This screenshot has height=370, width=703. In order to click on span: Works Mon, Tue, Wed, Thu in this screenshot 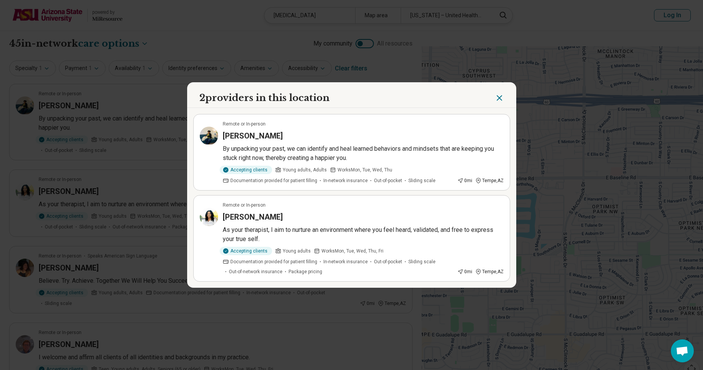, I will do `click(365, 170)`.